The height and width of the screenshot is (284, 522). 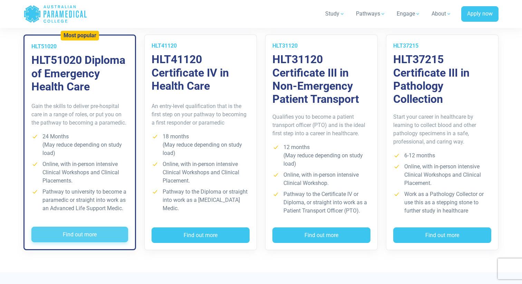 I want to click on li: 12 months (May reduce depending on study load), so click(x=321, y=156).